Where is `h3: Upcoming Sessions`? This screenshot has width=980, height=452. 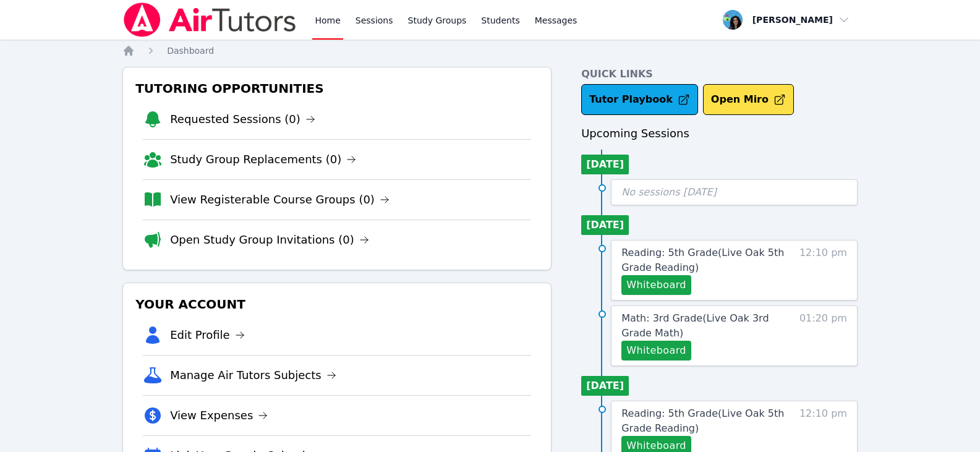
h3: Upcoming Sessions is located at coordinates (719, 133).